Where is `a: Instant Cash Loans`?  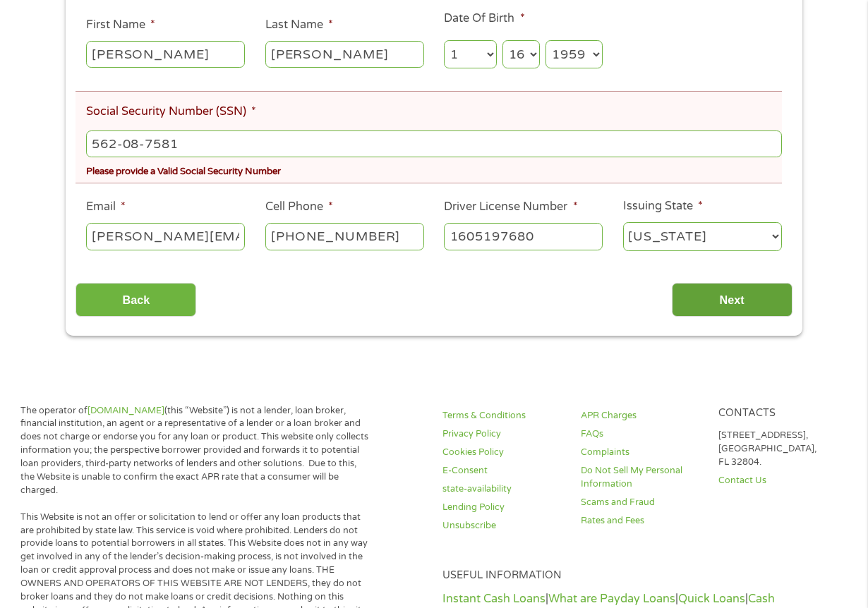 a: Instant Cash Loans is located at coordinates (494, 598).